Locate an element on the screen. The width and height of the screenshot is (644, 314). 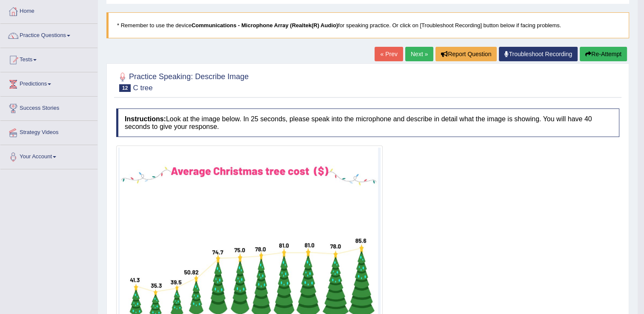
b: Instructions: is located at coordinates (145, 119).